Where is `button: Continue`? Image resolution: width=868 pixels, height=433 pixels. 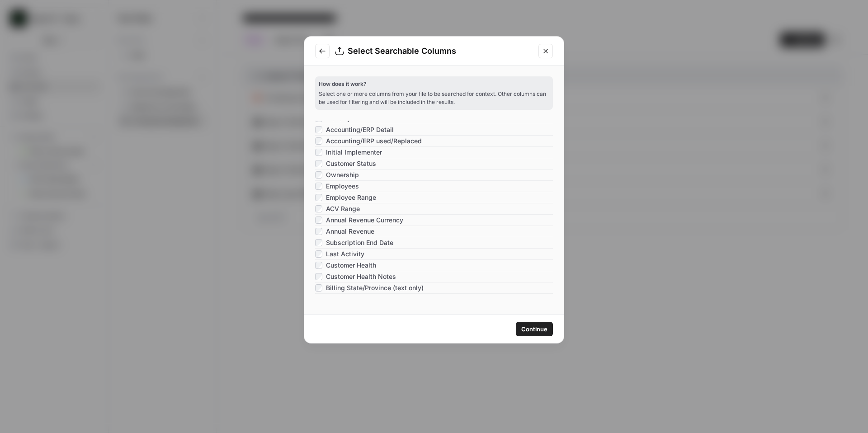 button: Continue is located at coordinates (534, 329).